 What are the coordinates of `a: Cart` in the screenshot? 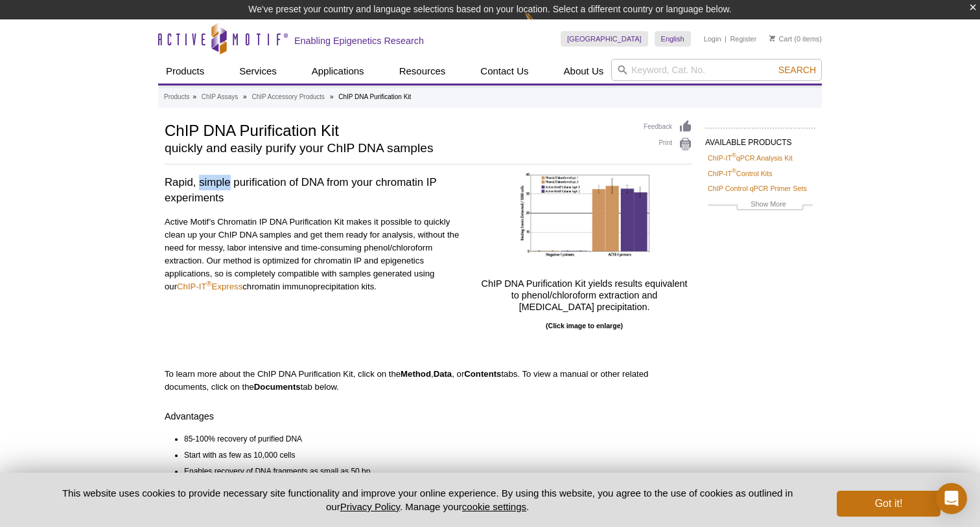 It's located at (780, 39).